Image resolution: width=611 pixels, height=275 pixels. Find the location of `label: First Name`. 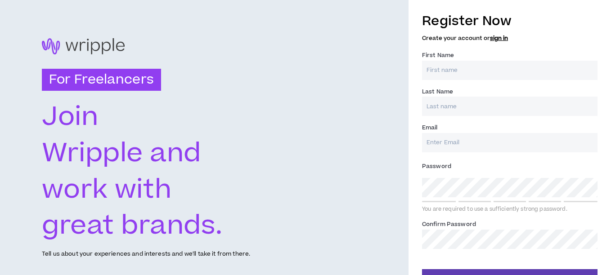

label: First Name is located at coordinates (438, 55).